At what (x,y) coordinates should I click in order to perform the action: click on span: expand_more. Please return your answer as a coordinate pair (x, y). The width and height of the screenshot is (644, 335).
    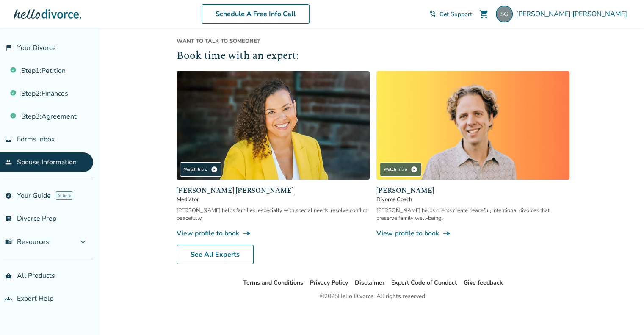
    Looking at the image, I should click on (83, 242).